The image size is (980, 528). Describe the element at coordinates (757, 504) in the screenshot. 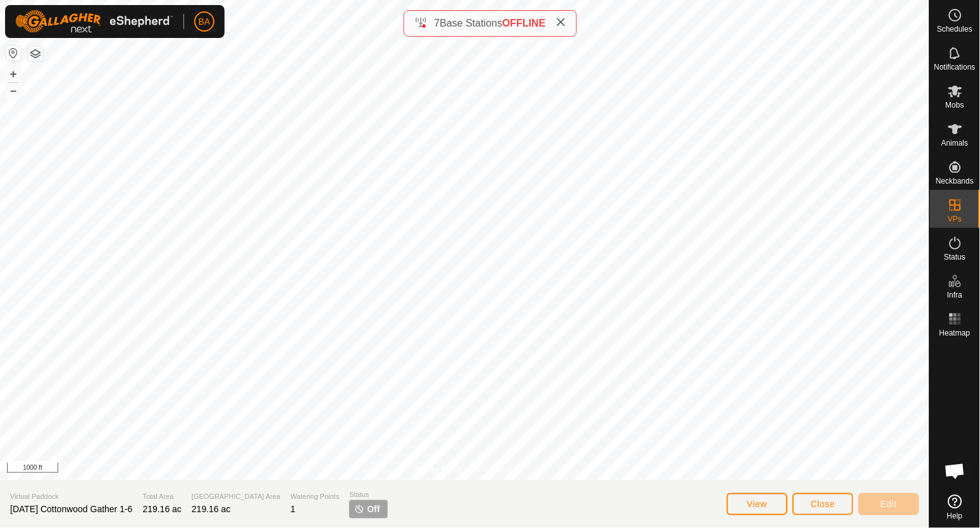

I see `span: View` at that location.